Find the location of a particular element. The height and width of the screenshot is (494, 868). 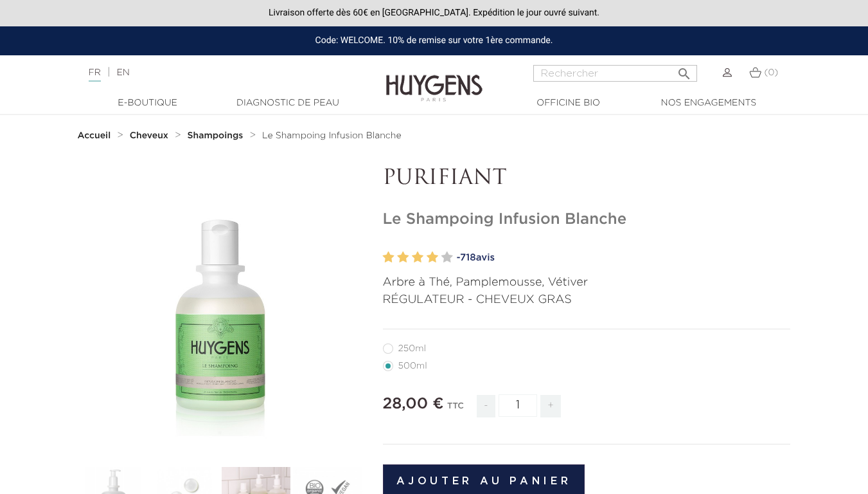

a: FR is located at coordinates (95, 74).